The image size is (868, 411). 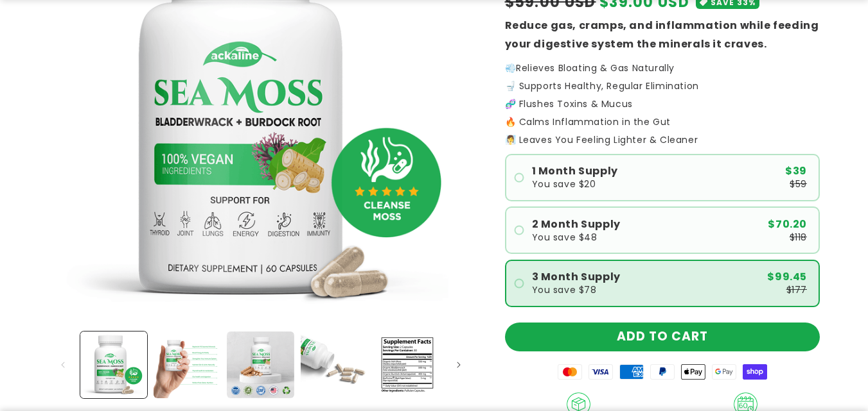 I want to click on p: Relieves Bloating & Gas Naturally 🚽 Supports Healthy, Regular Elimination 🧬 Flushes Toxins & Mucu..., so click(x=662, y=95).